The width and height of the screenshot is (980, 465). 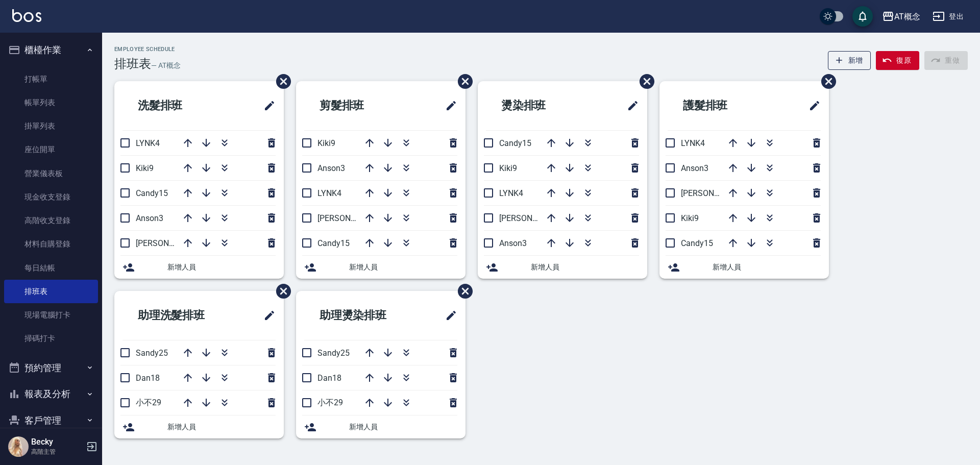 What do you see at coordinates (51, 244) in the screenshot?
I see `a: 材料自購登錄` at bounding box center [51, 244].